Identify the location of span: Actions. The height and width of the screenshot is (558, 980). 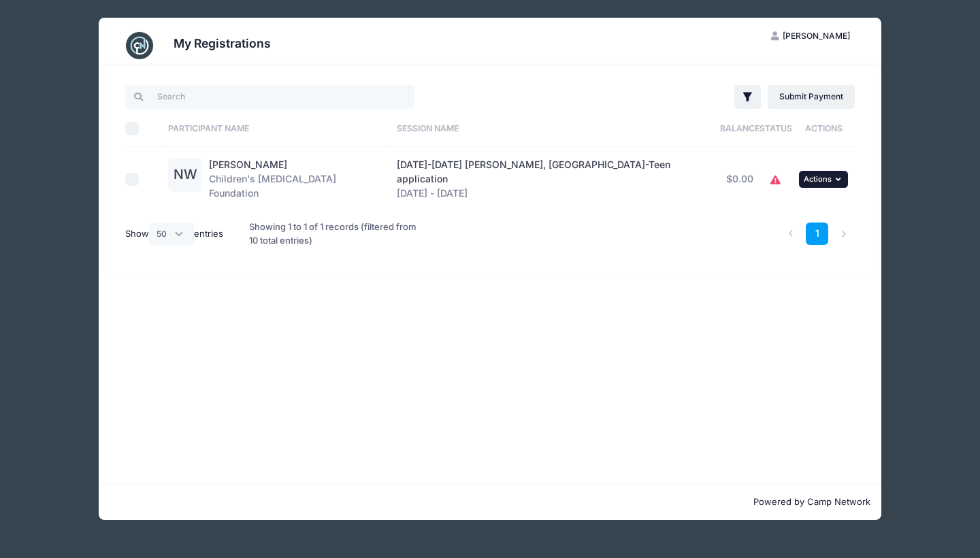
(818, 179).